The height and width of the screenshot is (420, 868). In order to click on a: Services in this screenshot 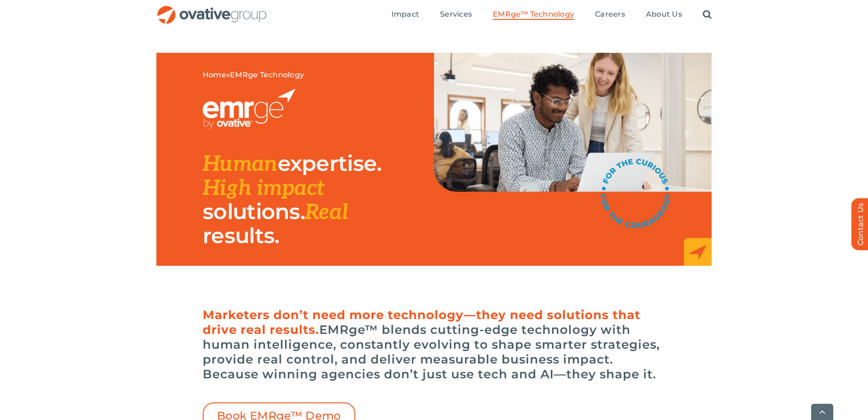, I will do `click(456, 15)`.